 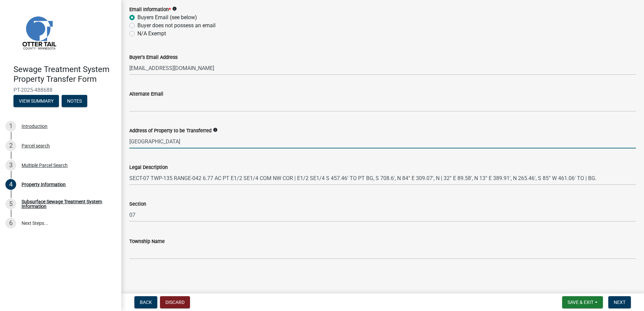 What do you see at coordinates (74, 101) in the screenshot?
I see `button: Notes` at bounding box center [74, 101].